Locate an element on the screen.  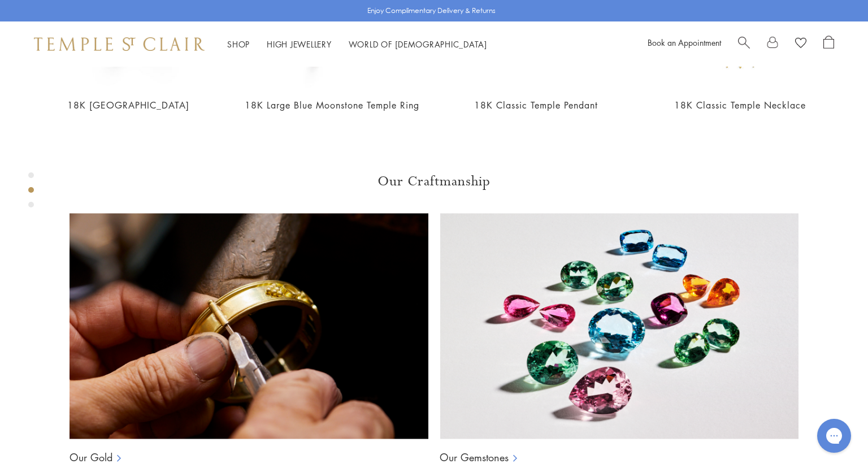
a: Open Shopping Bag is located at coordinates (828, 44).